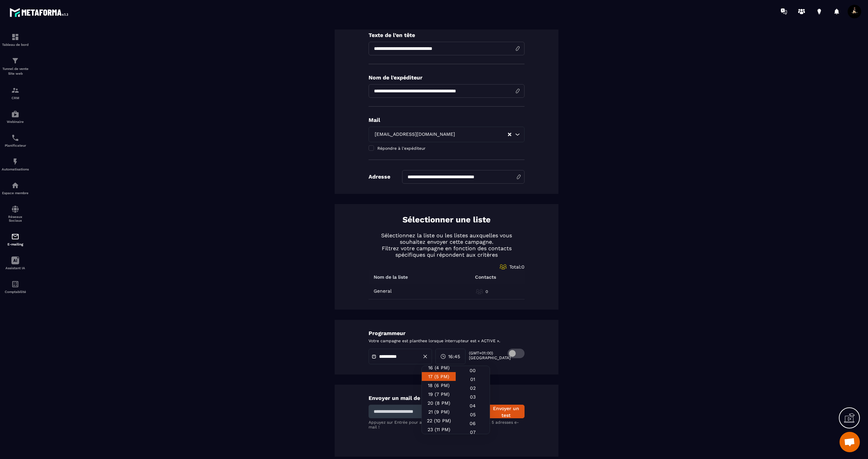  I want to click on p: Envoyer un mail de test, so click(447, 398).